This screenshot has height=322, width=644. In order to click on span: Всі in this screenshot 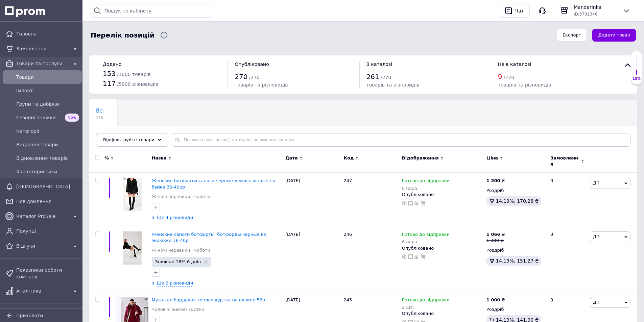, I will do `click(100, 111)`.